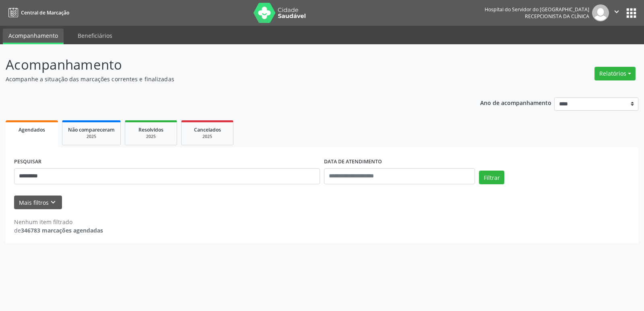 Image resolution: width=644 pixels, height=311 pixels. What do you see at coordinates (58, 230) in the screenshot?
I see `div: de` at bounding box center [58, 230].